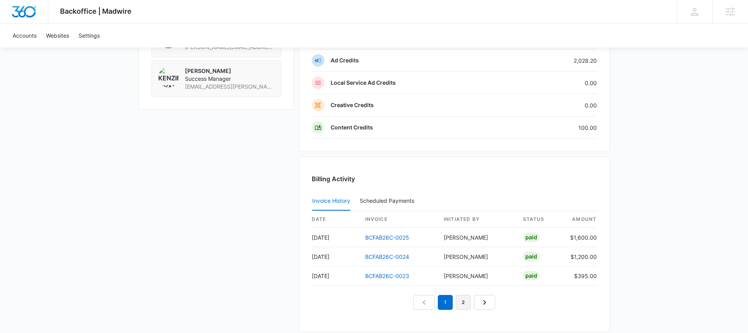 The height and width of the screenshot is (333, 748). Describe the element at coordinates (345, 60) in the screenshot. I see `p: Ad Credits` at that location.